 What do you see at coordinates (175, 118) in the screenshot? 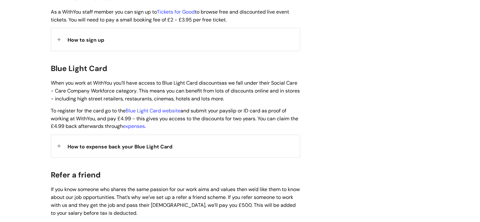
I see `span: To register for the card go to the and submit your payslip or ID card as proof of working at With...` at bounding box center [175, 118].